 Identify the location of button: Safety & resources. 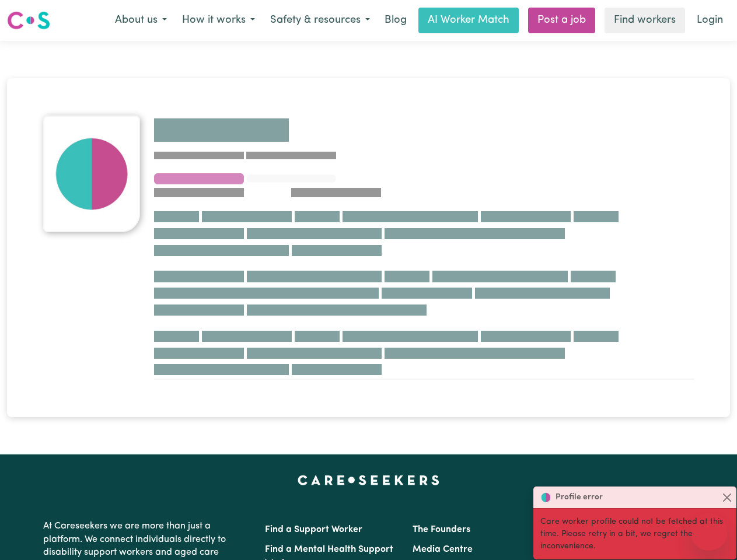
(320, 20).